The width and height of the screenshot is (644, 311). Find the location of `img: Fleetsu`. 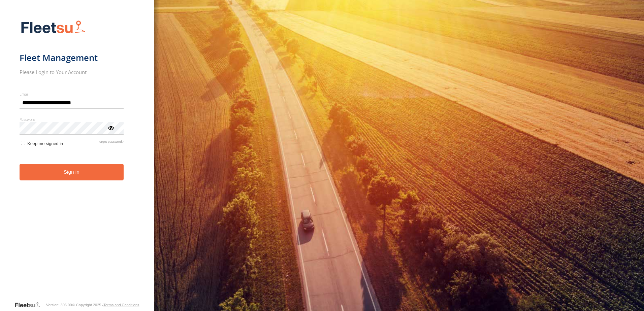

img: Fleetsu is located at coordinates (53, 27).